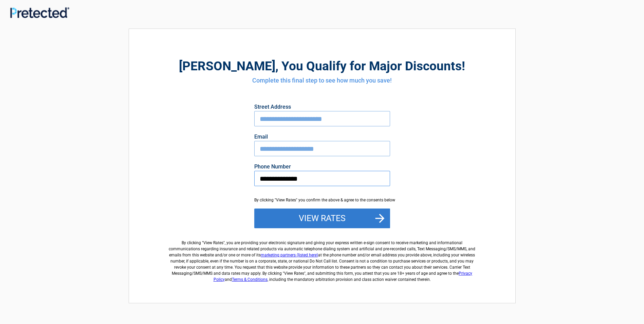  Describe the element at coordinates (323, 107) in the screenshot. I see `label: Street Address` at that location.